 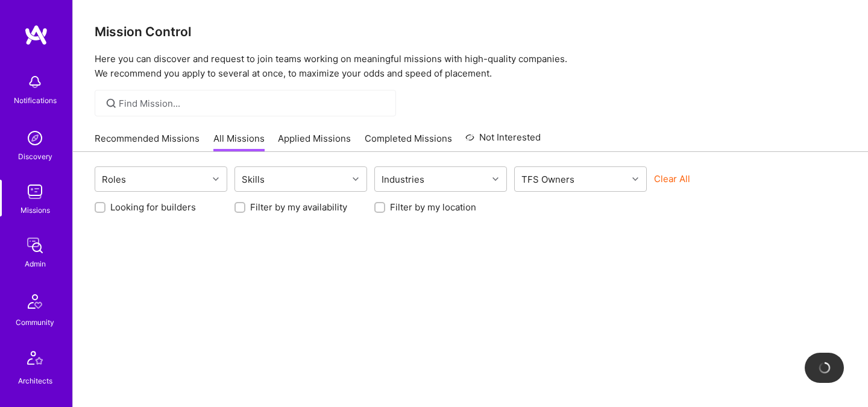 I want to click on img: logo, so click(x=36, y=35).